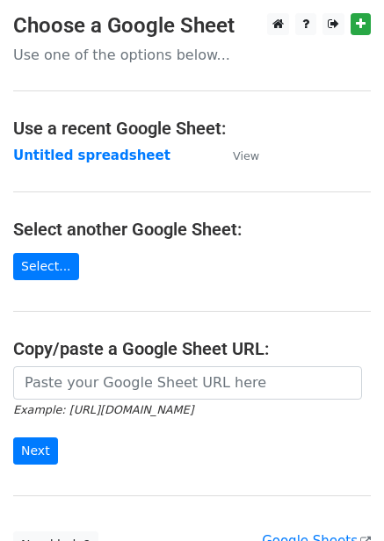  I want to click on h4: Select another Google Sheet:, so click(192, 229).